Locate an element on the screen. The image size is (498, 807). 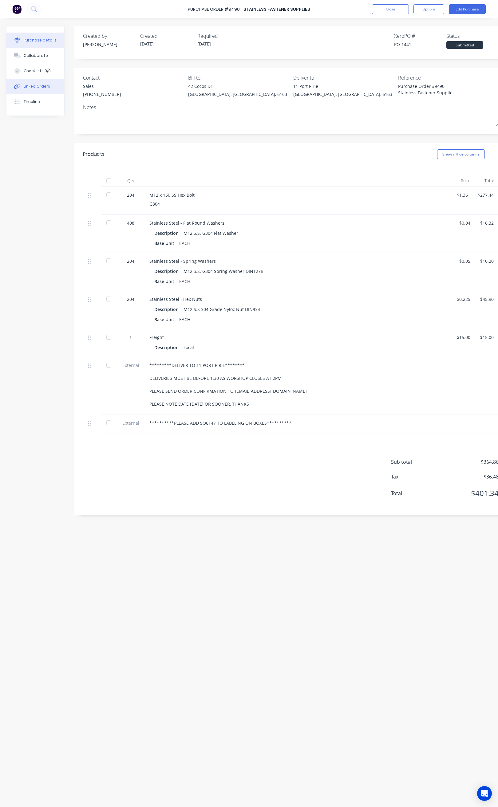
div: M12 S.S. G304 Spring Washer DIN127B is located at coordinates (223, 271).